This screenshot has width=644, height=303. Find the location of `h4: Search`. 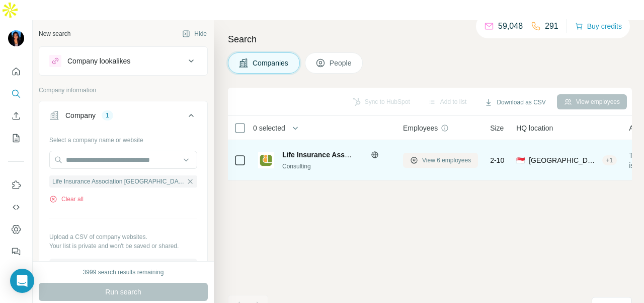

h4: Search is located at coordinates (430, 39).